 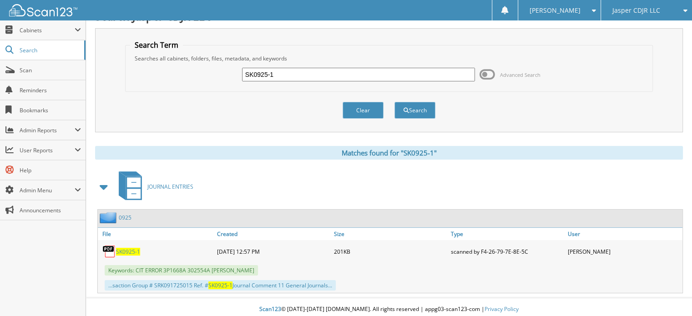 I want to click on img: scan123-logo-white.svg, so click(x=43, y=10).